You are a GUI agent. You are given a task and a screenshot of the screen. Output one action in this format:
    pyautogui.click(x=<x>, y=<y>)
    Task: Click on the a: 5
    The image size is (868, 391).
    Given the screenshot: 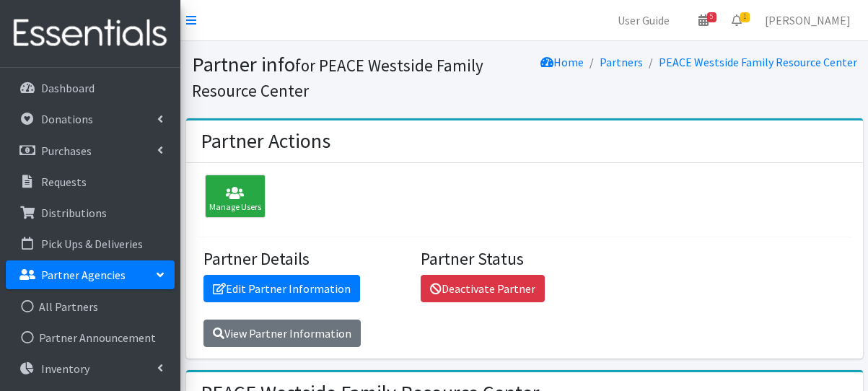 What is the action you would take?
    pyautogui.click(x=703, y=20)
    